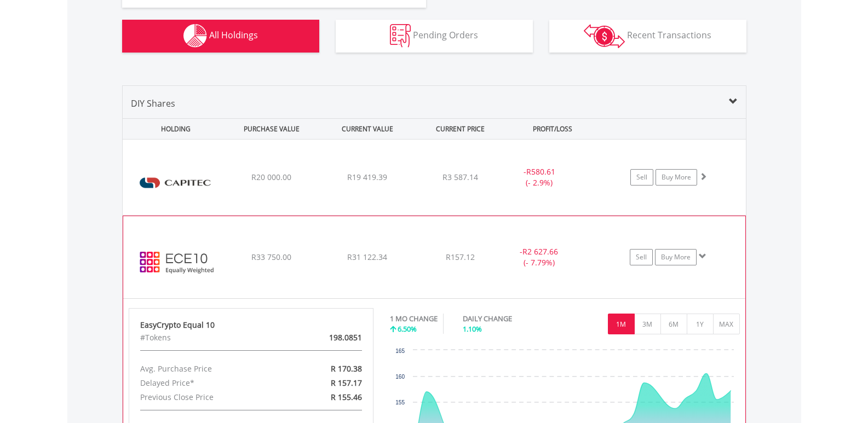  Describe the element at coordinates (211, 369) in the screenshot. I see `div: Avg. Purchase Price` at that location.